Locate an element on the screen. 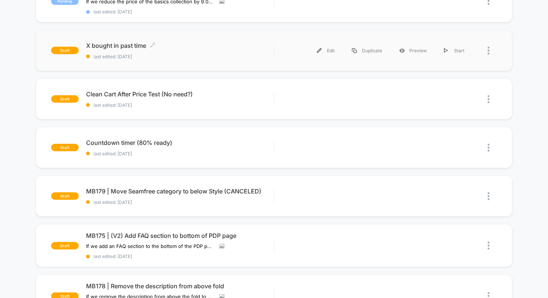 Image resolution: width=548 pixels, height=298 pixels. span: X bought in past time is located at coordinates (180, 45).